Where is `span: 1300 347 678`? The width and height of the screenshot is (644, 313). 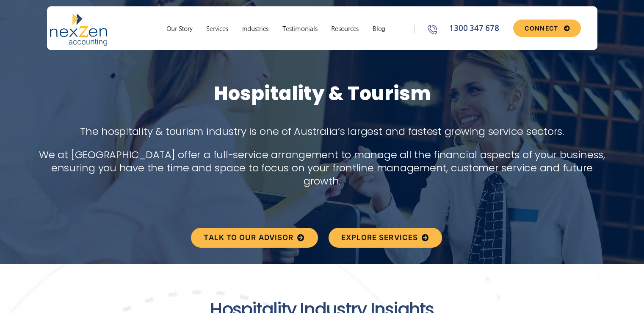 span: 1300 347 678 is located at coordinates (473, 29).